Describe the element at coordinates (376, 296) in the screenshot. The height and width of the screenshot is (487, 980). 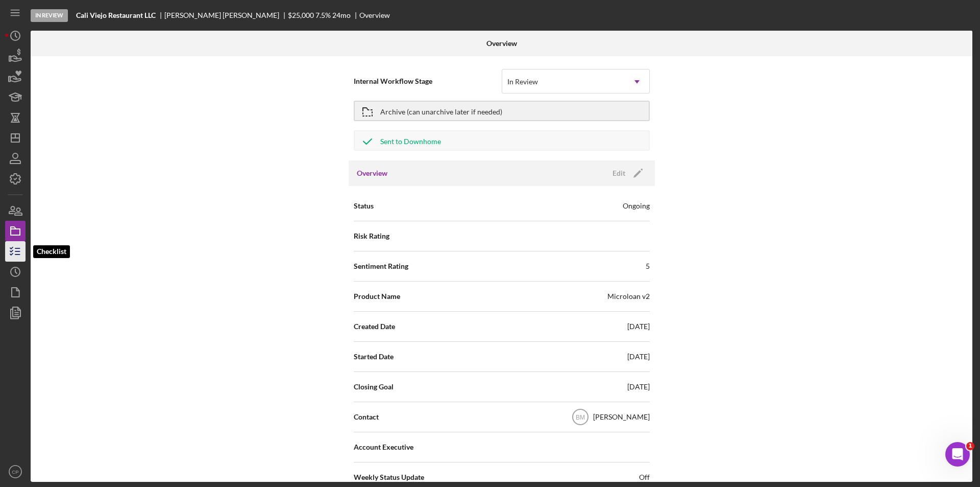
I see `span: Product Name` at that location.